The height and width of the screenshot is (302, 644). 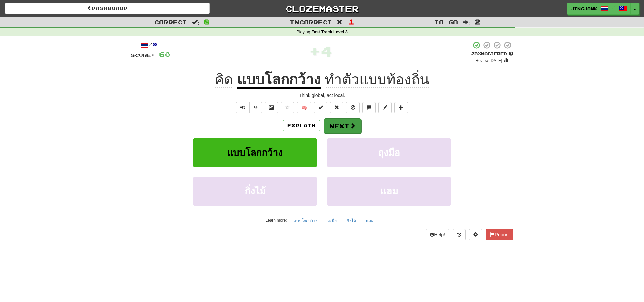 I want to click on button: Report, so click(x=500, y=235).